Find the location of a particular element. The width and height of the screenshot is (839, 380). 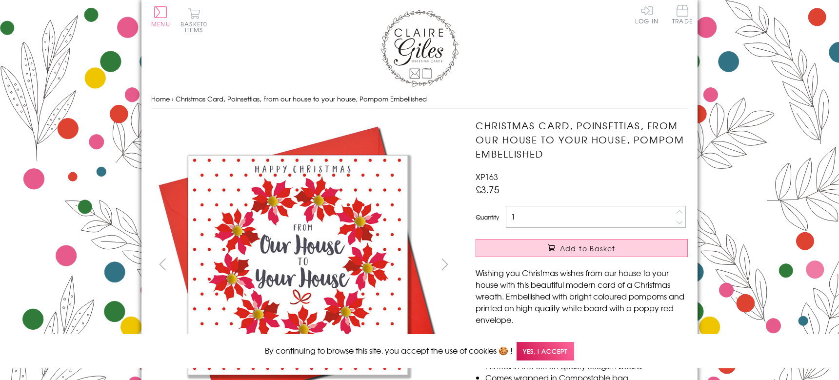

span: Christmas Card, Poinsettias, From our house to your house, Pompom Embellished is located at coordinates (301, 99).